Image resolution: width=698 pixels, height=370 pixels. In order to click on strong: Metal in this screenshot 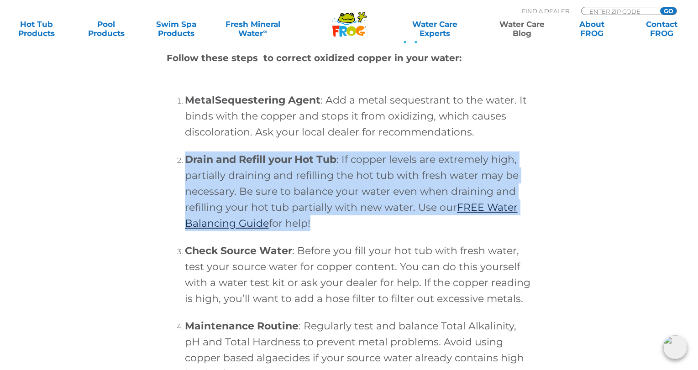, I will do `click(200, 100)`.